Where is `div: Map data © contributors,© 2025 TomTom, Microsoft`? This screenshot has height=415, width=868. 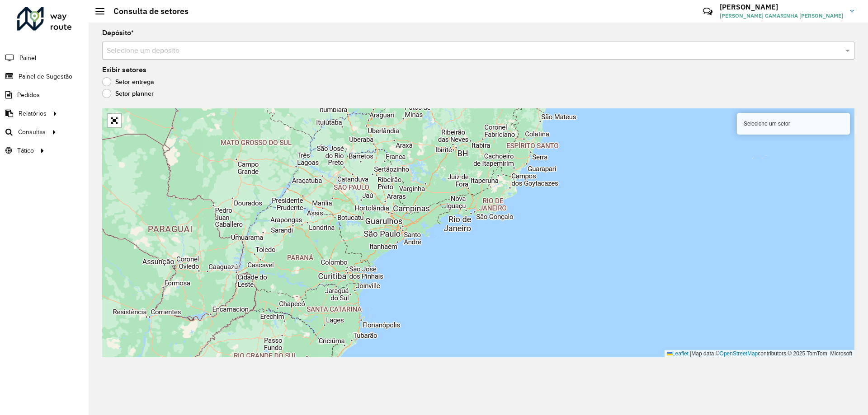 div: Map data © contributors,© 2025 TomTom, Microsoft is located at coordinates (760, 354).